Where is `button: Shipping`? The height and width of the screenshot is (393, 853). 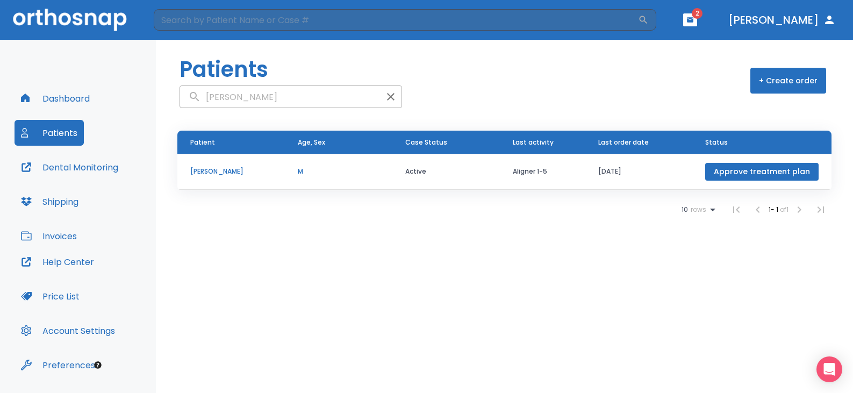 button: Shipping is located at coordinates (49, 202).